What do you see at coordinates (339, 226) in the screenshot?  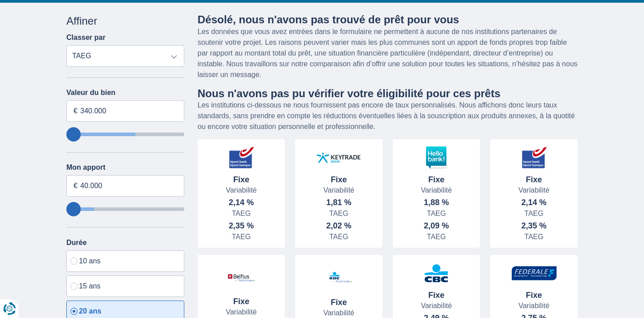 I see `div: 2,02 %` at bounding box center [339, 226].